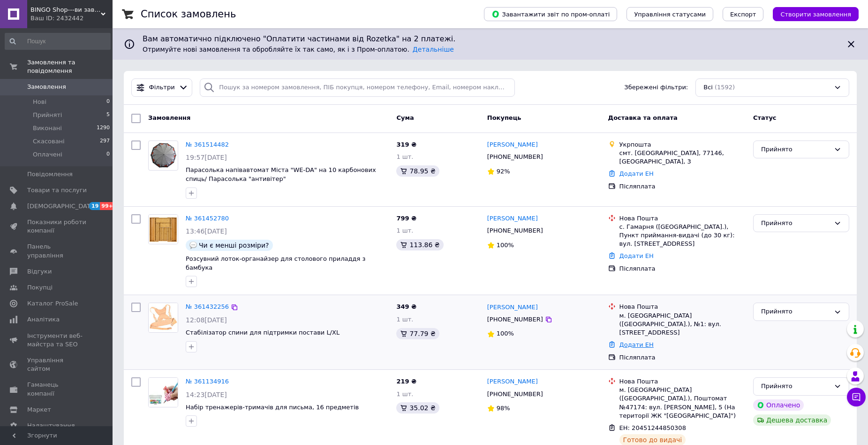  Describe the element at coordinates (57, 227) in the screenshot. I see `span: Показники роботи компанії` at that location.